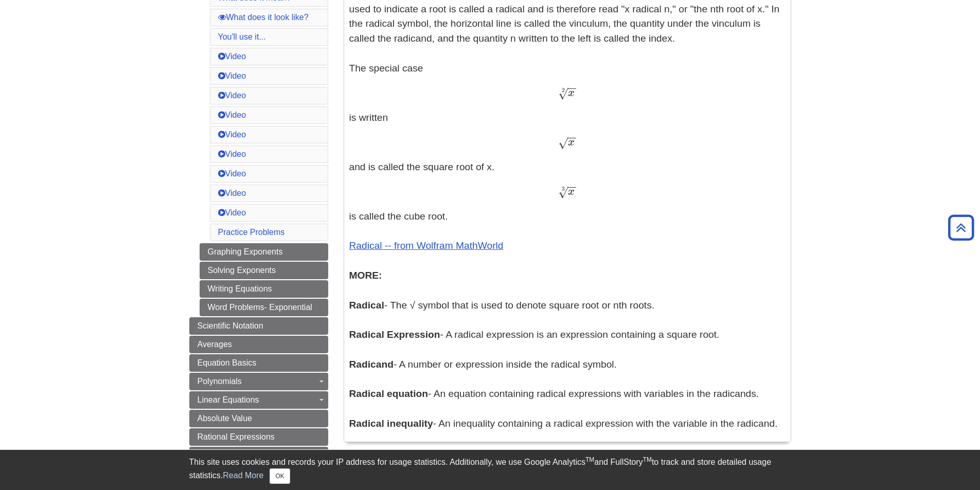 Image resolution: width=980 pixels, height=490 pixels. Describe the element at coordinates (279, 476) in the screenshot. I see `button: Close` at that location.